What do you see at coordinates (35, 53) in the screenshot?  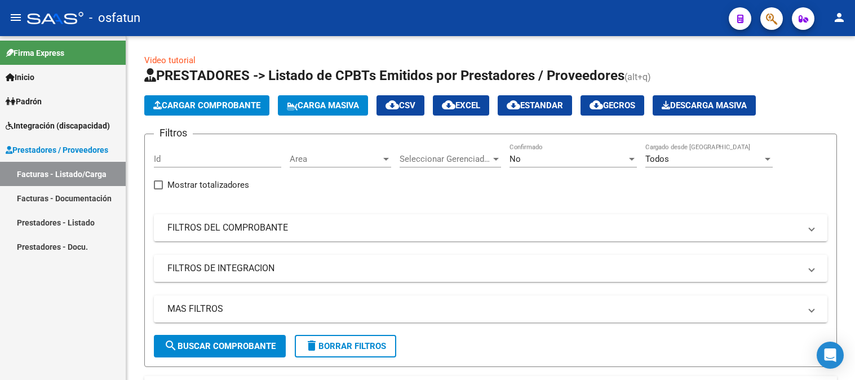 I see `span: Firma Express` at bounding box center [35, 53].